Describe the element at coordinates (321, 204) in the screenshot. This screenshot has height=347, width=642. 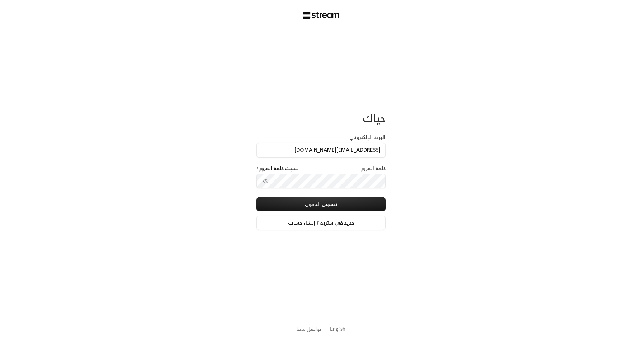
I see `button: تسجيل الدخول` at that location.